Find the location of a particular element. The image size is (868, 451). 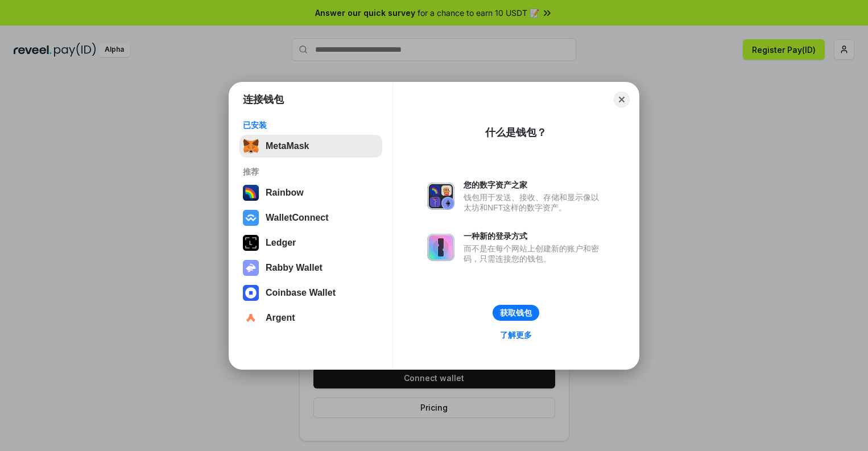

img: svg+xml,%3Csvg%20width%3D%22120%22%20height%3D%22120%22%20viewBox%3D%220%200%20120%20120%22%20fil... is located at coordinates (251, 192).